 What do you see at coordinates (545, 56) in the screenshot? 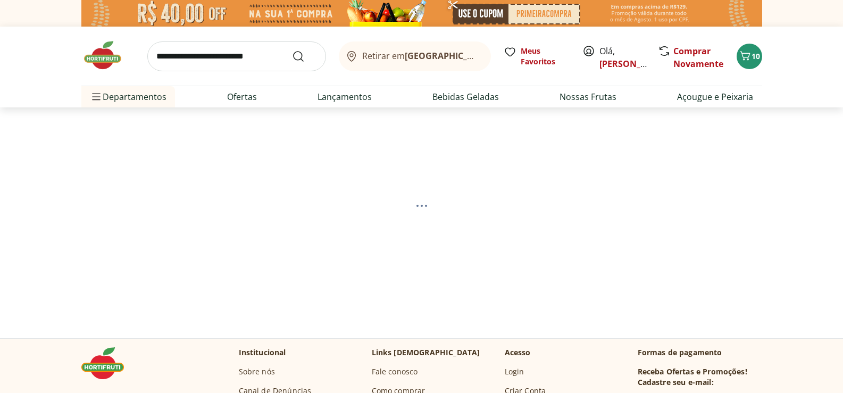
I see `span: Meus Favoritos` at bounding box center [545, 56].